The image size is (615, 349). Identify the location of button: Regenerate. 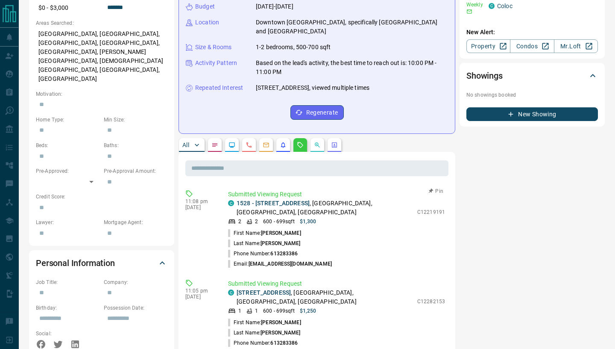
(317, 112).